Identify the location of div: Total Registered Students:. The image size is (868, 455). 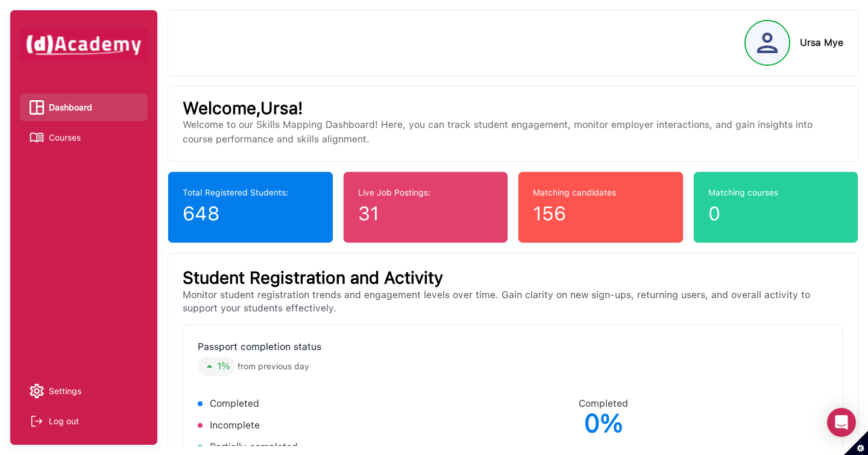
(250, 192).